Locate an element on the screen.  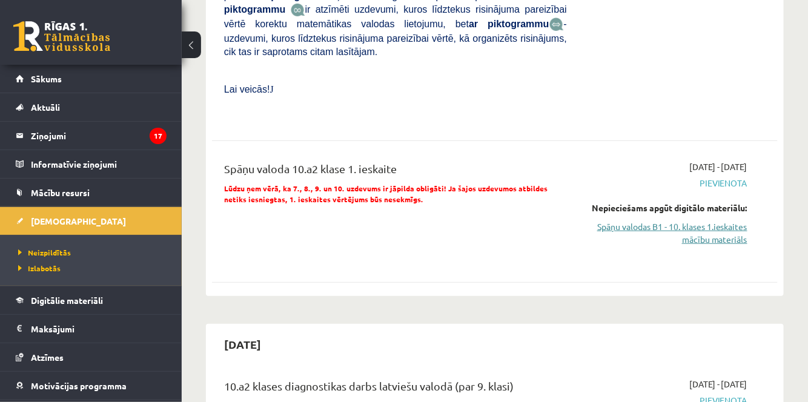
div: Spāņu valoda 10.a2 klase 1. ieskaite is located at coordinates (395, 171).